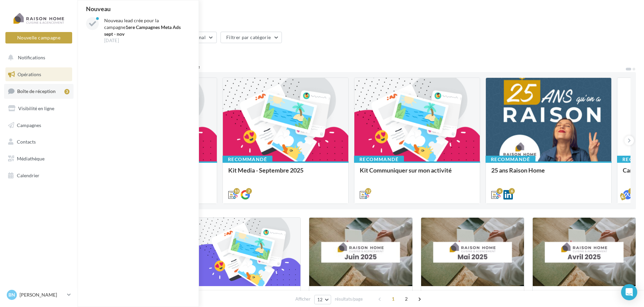 Image resolution: width=644 pixels, height=307 pixels. What do you see at coordinates (36, 108) in the screenshot?
I see `span: Visibilité en ligne` at bounding box center [36, 108].